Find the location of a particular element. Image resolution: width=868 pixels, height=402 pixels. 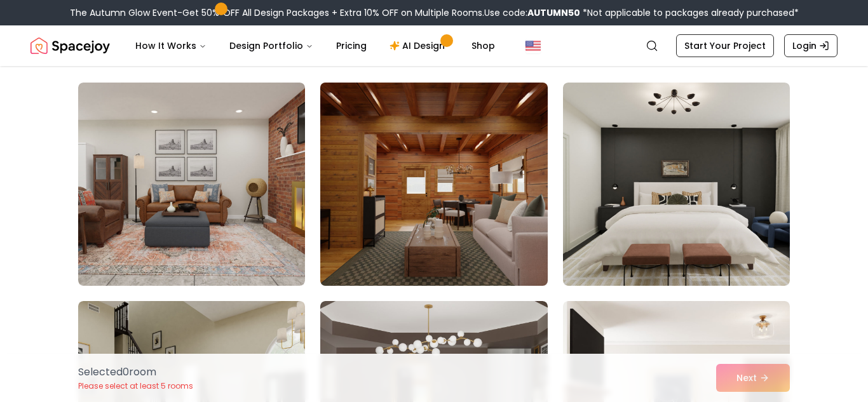

nav: Global is located at coordinates (434, 45).